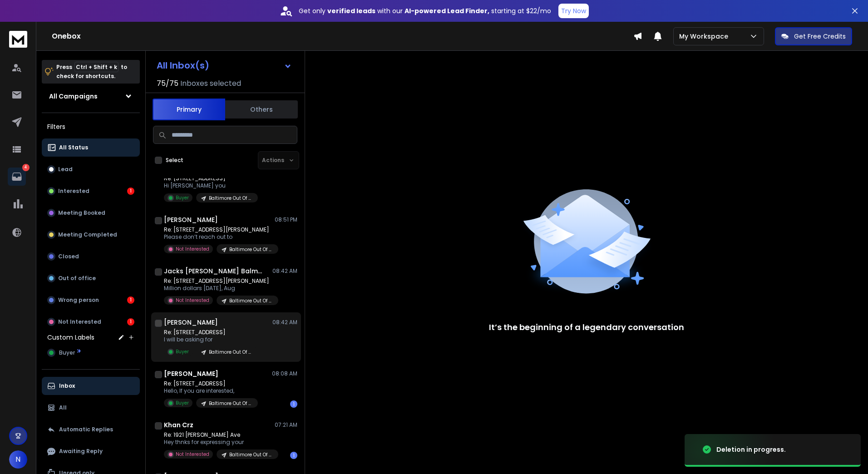  I want to click on button: Get Free Credits, so click(814, 36).